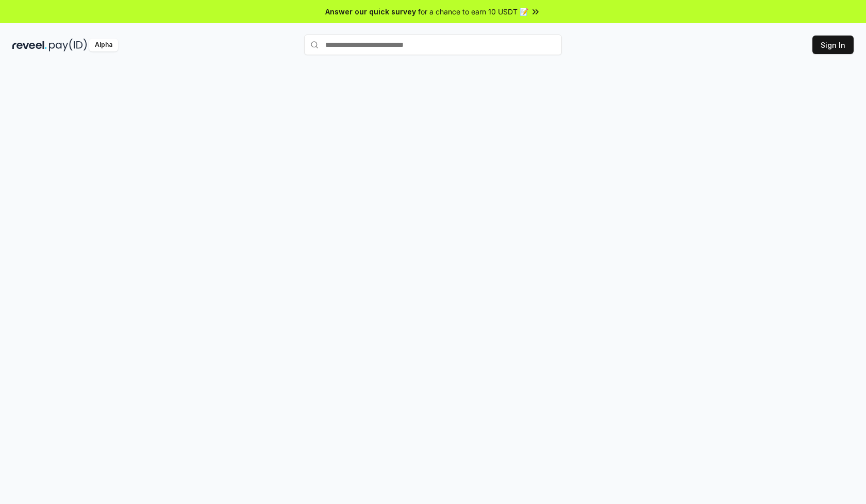  I want to click on div: Alpha, so click(103, 45).